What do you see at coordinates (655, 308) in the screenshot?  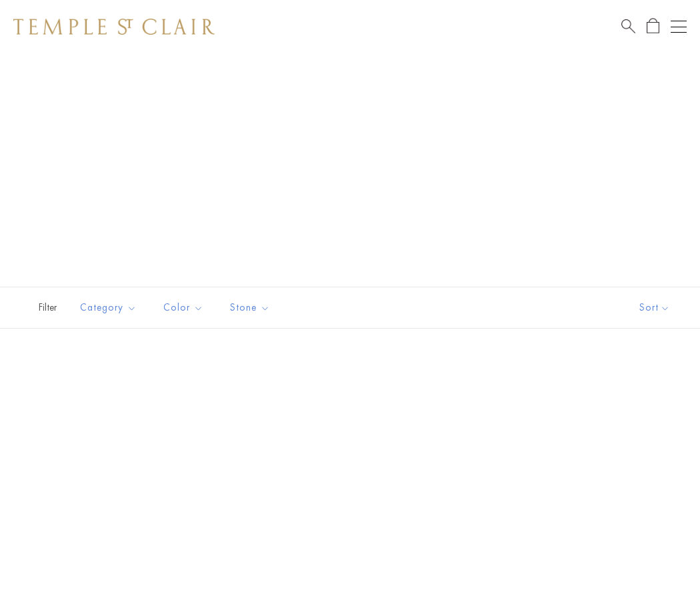 I see `button: Show sort by` at bounding box center [655, 308].